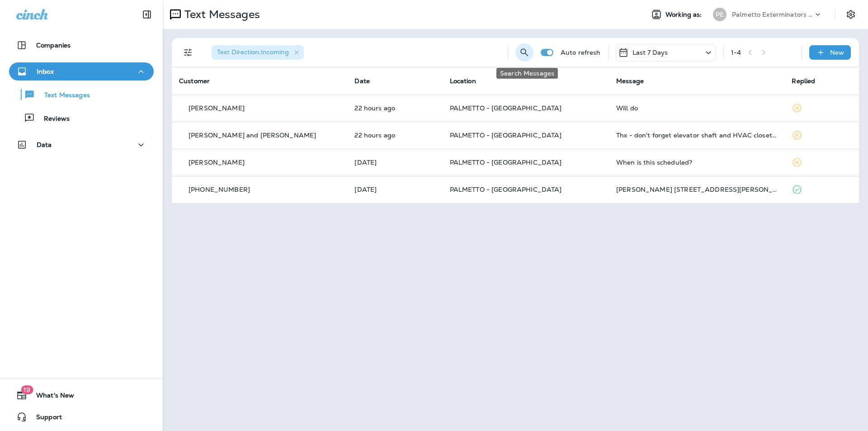 The image size is (868, 431). What do you see at coordinates (837, 52) in the screenshot?
I see `p: New` at bounding box center [837, 52].